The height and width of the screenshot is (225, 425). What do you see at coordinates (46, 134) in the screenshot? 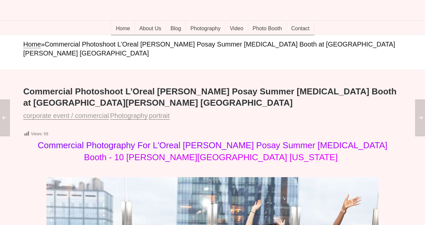
I see `span: 69` at bounding box center [46, 134].